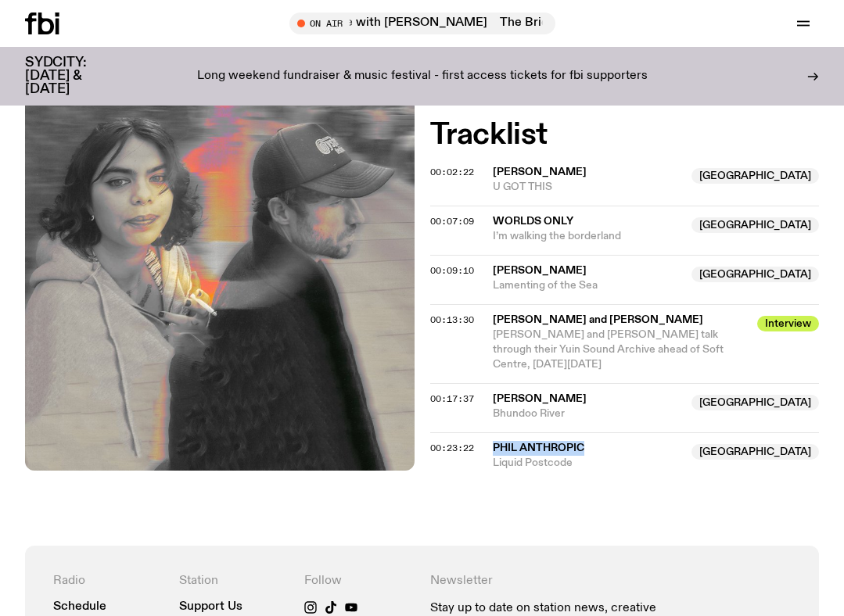  Describe the element at coordinates (452, 399) in the screenshot. I see `span: 00:17:37` at that location.